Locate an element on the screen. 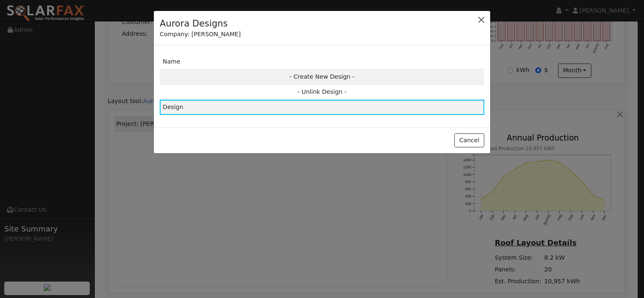  td: - Create New Design - is located at coordinates (322, 77).